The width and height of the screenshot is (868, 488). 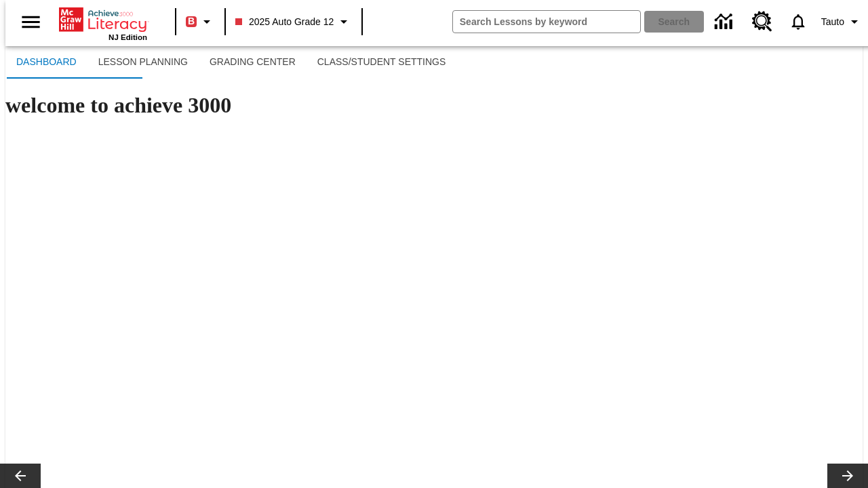 What do you see at coordinates (293, 22) in the screenshot?
I see `button: Class: 2025 Auto Grade 12, Select your class` at bounding box center [293, 22].